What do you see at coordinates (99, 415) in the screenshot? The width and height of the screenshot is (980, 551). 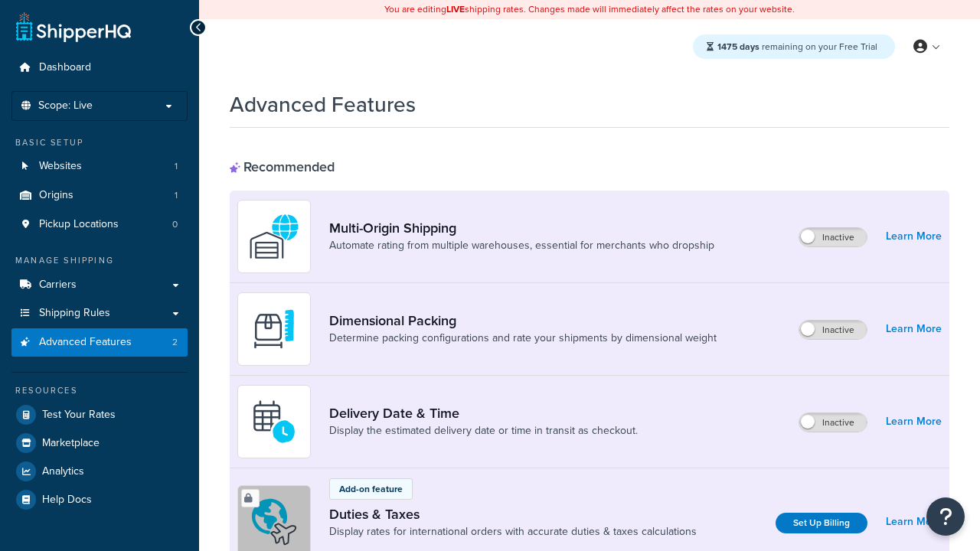 I see `li: Test Your Rates` at bounding box center [99, 415].